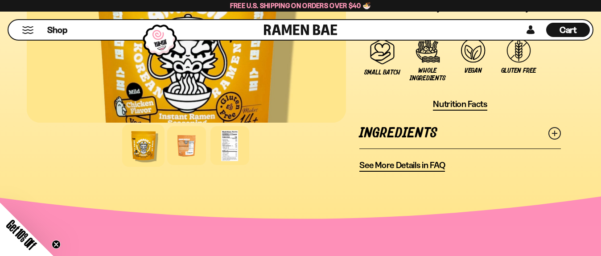 This screenshot has height=256, width=601. Describe the element at coordinates (382, 72) in the screenshot. I see `span: Small Batch` at that location.